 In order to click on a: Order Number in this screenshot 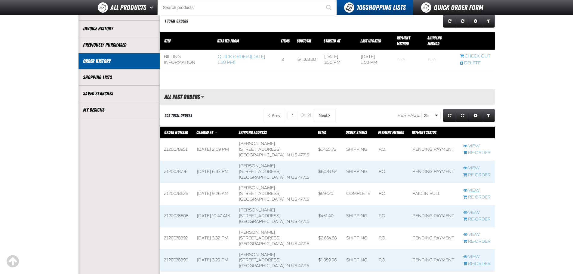, I will do `click(176, 132)`.